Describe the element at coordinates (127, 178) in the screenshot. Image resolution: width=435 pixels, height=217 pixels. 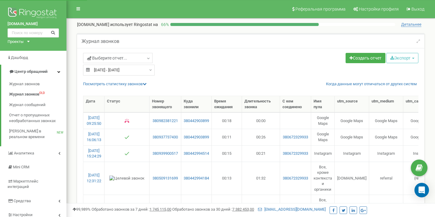
I see `img: Целевой звонок` at that location.